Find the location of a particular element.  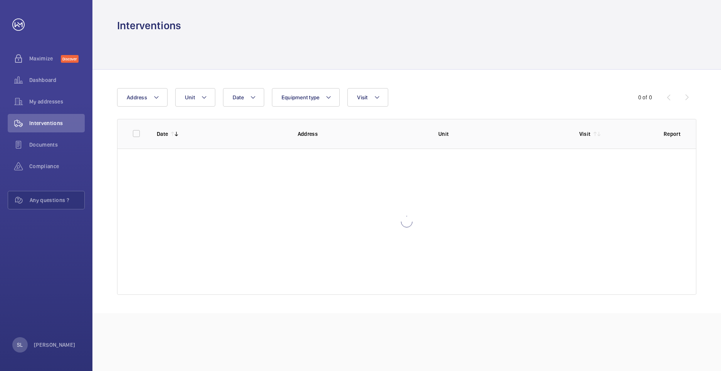

p: Unit is located at coordinates (503, 134).